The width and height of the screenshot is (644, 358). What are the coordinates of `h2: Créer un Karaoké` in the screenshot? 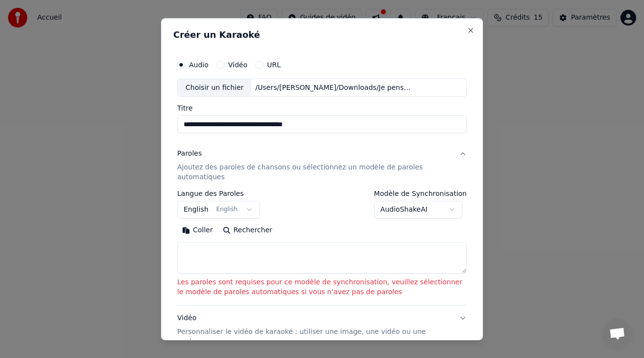 It's located at (322, 34).